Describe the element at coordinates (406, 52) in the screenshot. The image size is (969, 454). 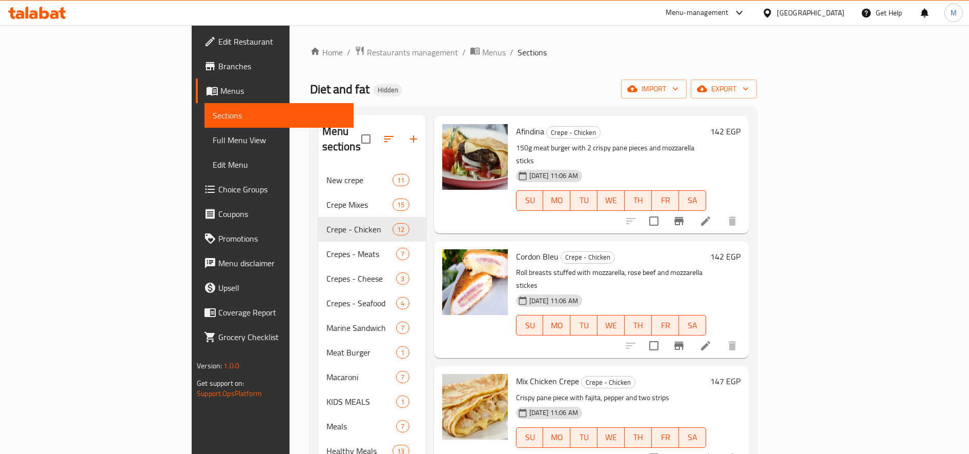
I see `a: Restaurants management` at that location.